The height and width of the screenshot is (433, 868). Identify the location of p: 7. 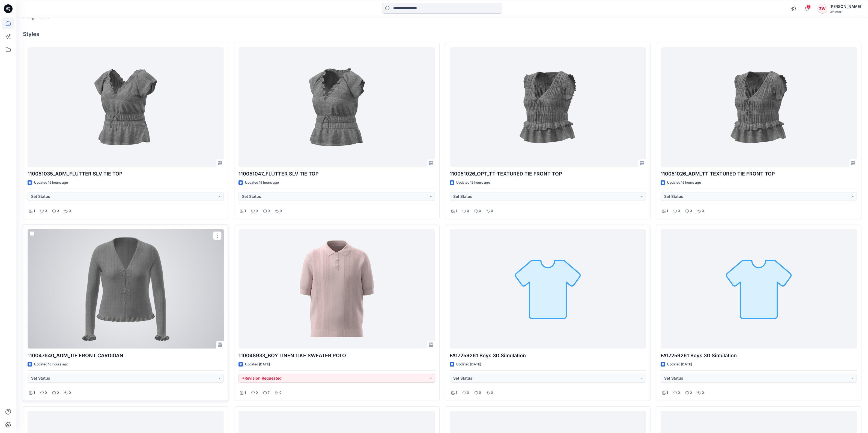
(269, 393).